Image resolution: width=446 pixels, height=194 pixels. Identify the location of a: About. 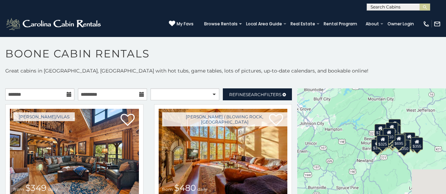
(372, 24).